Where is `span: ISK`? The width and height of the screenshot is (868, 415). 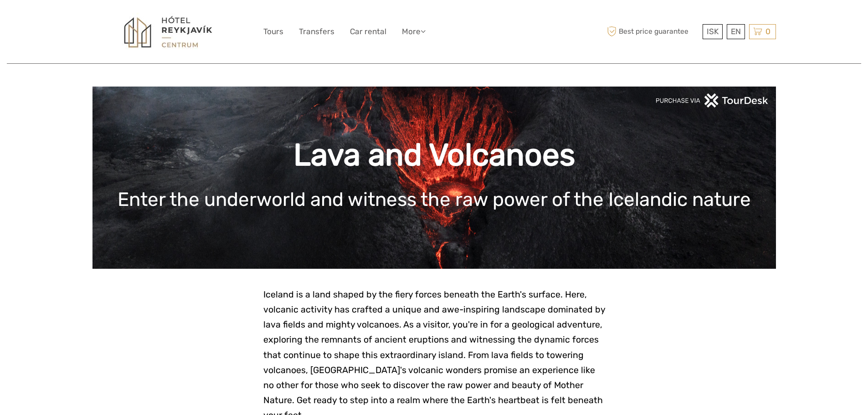 span: ISK is located at coordinates (713, 31).